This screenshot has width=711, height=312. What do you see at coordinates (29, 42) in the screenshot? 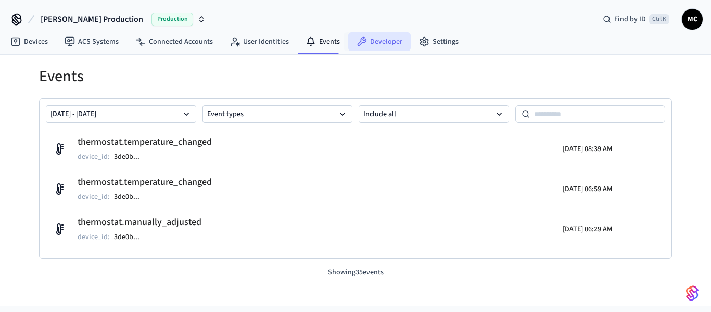
I see `a: Devices` at bounding box center [29, 42].